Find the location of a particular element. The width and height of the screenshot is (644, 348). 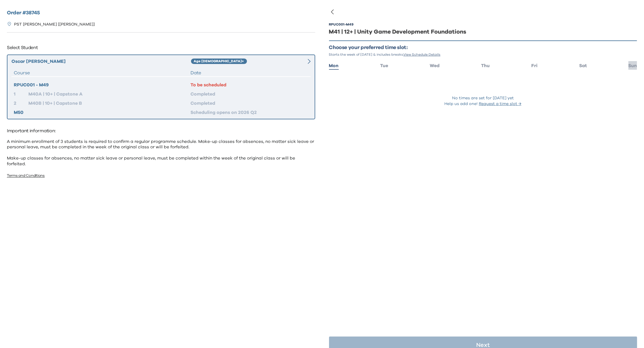

span: View Schedule Details is located at coordinates (422, 54).